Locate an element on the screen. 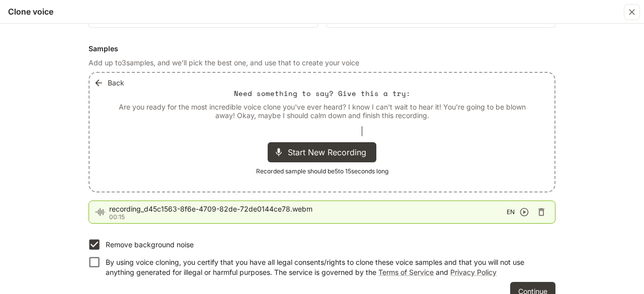 The width and height of the screenshot is (644, 294). div: Start New Recording is located at coordinates (322, 152).